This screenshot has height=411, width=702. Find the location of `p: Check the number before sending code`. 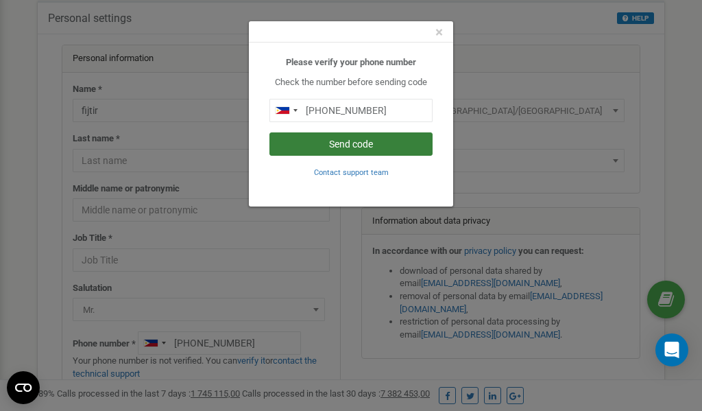

p: Check the number before sending code is located at coordinates (351, 82).